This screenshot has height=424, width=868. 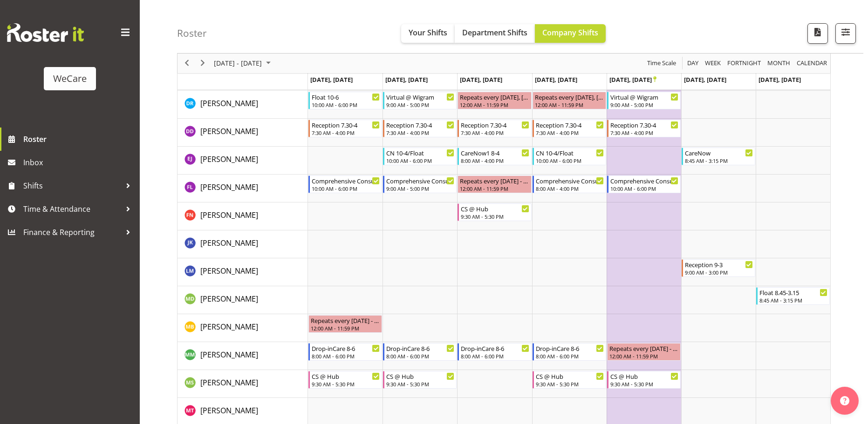 I want to click on button: Time Scale, so click(x=661, y=64).